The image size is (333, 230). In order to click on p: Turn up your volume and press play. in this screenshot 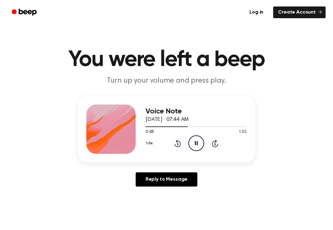, I will do `click(167, 81)`.